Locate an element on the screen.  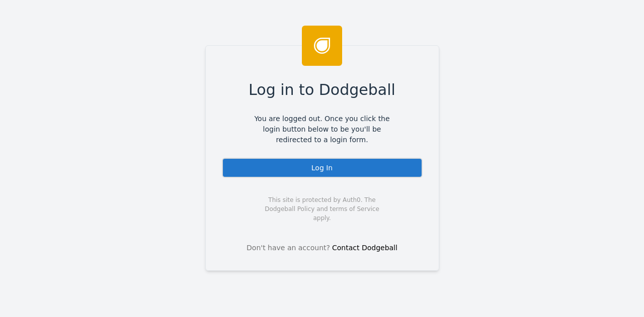
span: This site is protected by Auth0. The Dodgeball Policy and terms of Service apply. is located at coordinates (322, 209).